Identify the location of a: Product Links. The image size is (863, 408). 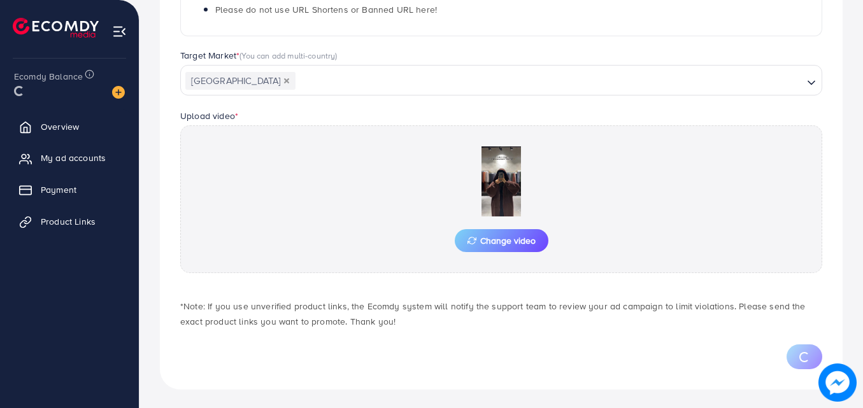
(69, 222).